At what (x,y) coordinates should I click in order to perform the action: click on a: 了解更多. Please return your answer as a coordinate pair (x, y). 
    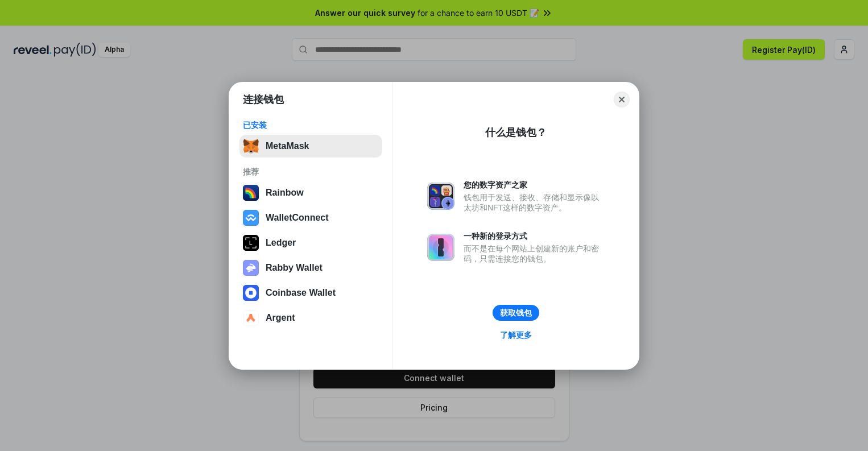
    Looking at the image, I should click on (516, 335).